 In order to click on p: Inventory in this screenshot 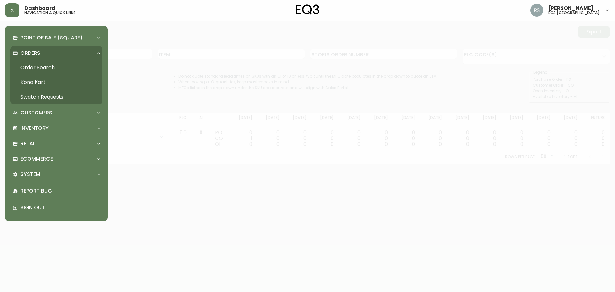, I will do `click(35, 128)`.